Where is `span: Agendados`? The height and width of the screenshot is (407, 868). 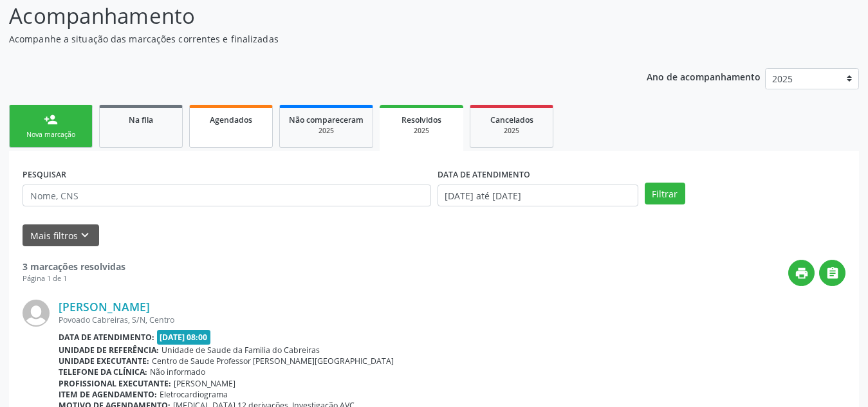
span: Agendados is located at coordinates (231, 120).